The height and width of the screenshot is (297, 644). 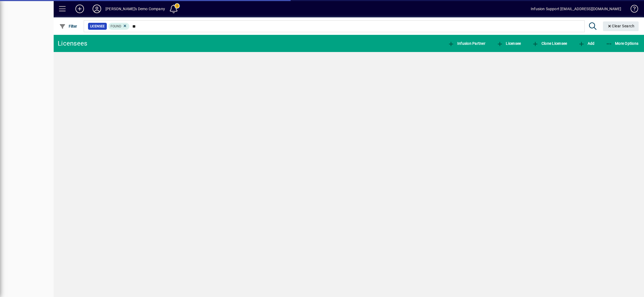 I want to click on button: Licensee, so click(x=509, y=43).